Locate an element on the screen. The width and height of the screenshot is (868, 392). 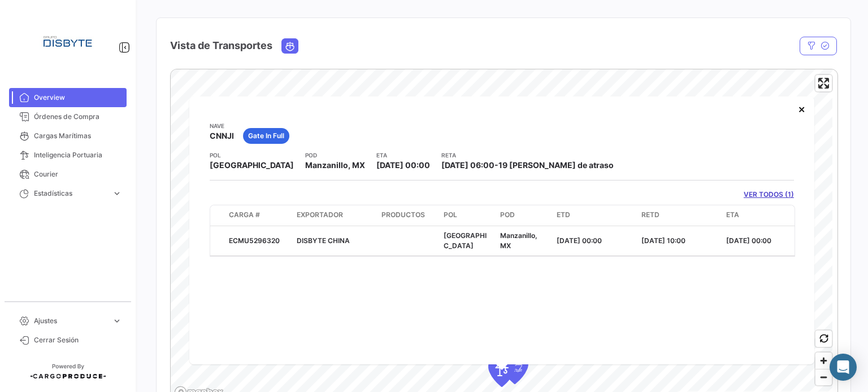
a: Órdenes de Compra is located at coordinates (68, 117).